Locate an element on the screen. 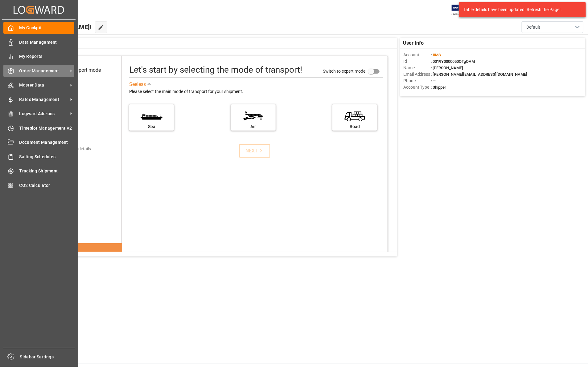 This screenshot has width=588, height=367. span: JIMS is located at coordinates (437, 55).